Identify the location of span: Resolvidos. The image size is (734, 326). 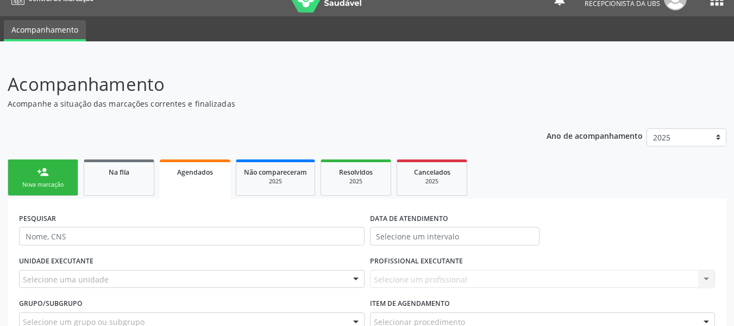
(356, 172).